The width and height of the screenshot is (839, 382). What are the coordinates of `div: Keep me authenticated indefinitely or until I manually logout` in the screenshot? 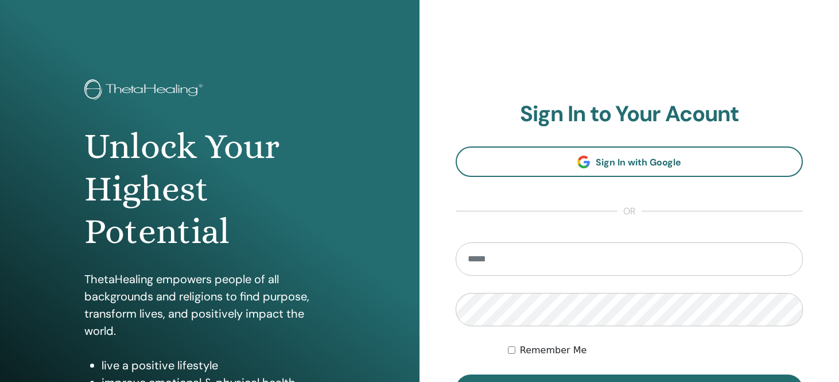 It's located at (656, 350).